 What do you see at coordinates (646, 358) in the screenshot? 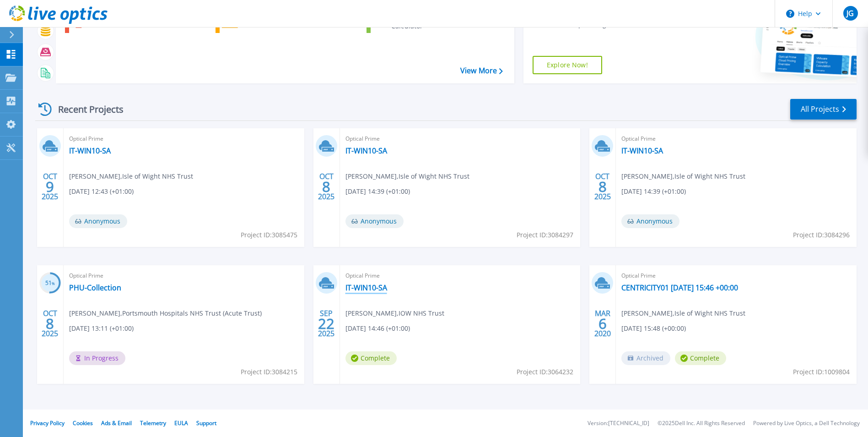
I see `span: Archived` at bounding box center [646, 358].